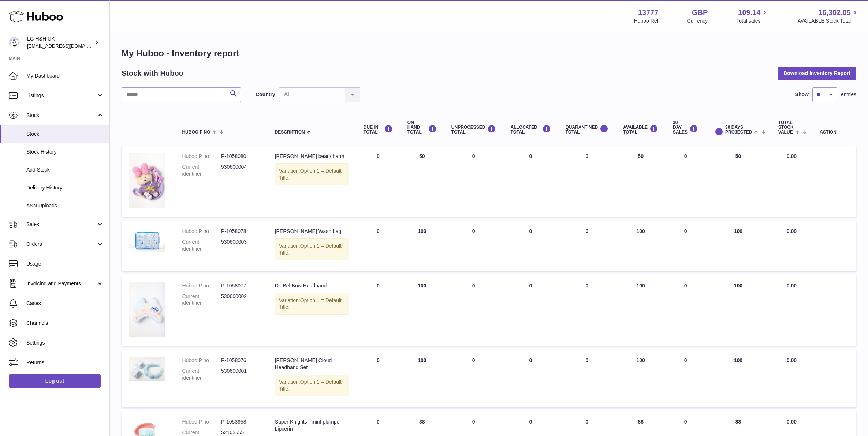 The image size is (868, 436). Describe the element at coordinates (422, 128) in the screenshot. I see `div: ON HAND Total` at that location.